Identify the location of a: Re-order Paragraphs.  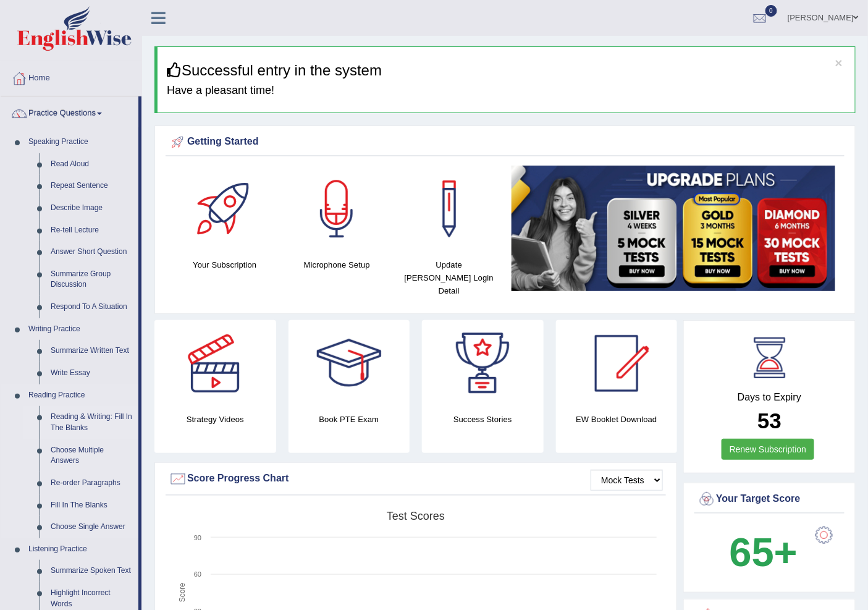
(92, 484).